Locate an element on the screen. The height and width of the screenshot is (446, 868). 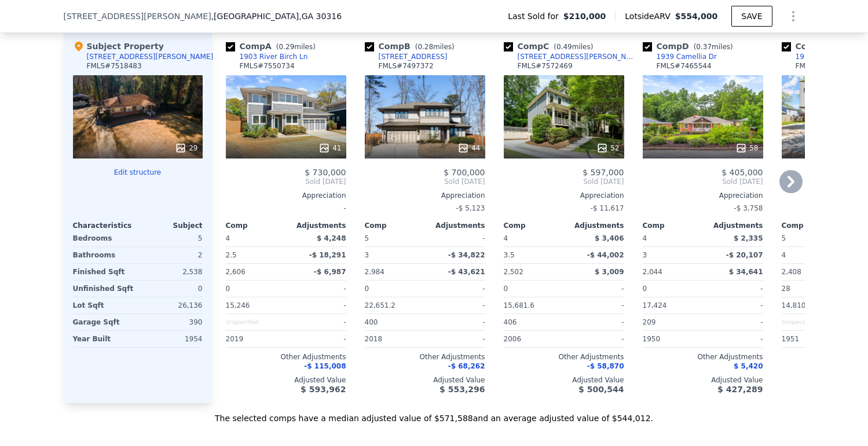
span: $ 405,000 is located at coordinates (742, 172).